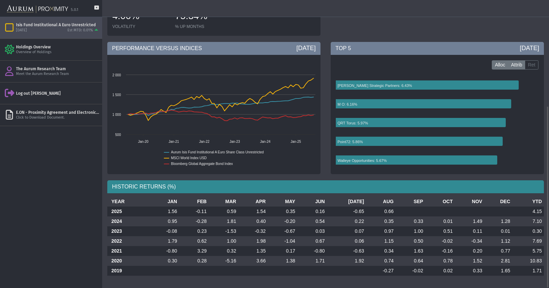  Describe the element at coordinates (312, 231) in the screenshot. I see `td: 0.03` at that location.